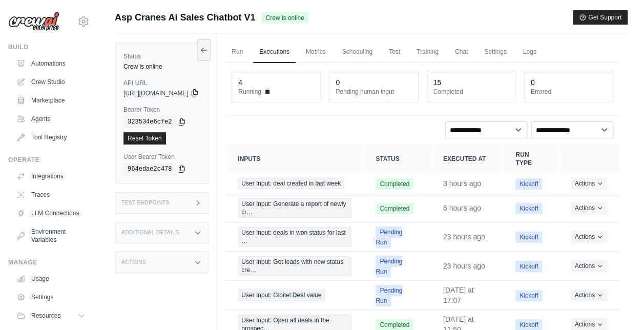 Image resolution: width=644 pixels, height=330 pixels. What do you see at coordinates (51, 82) in the screenshot?
I see `a: Crew Studio` at bounding box center [51, 82].